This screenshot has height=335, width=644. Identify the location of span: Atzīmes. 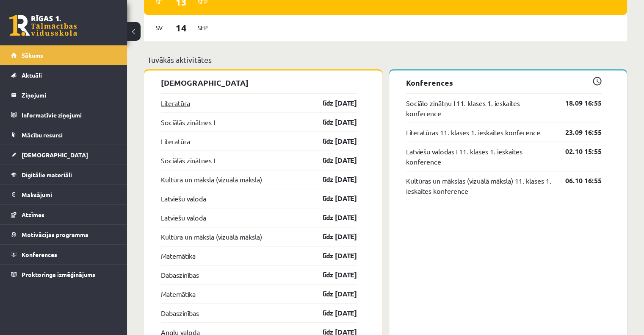
(33, 215).